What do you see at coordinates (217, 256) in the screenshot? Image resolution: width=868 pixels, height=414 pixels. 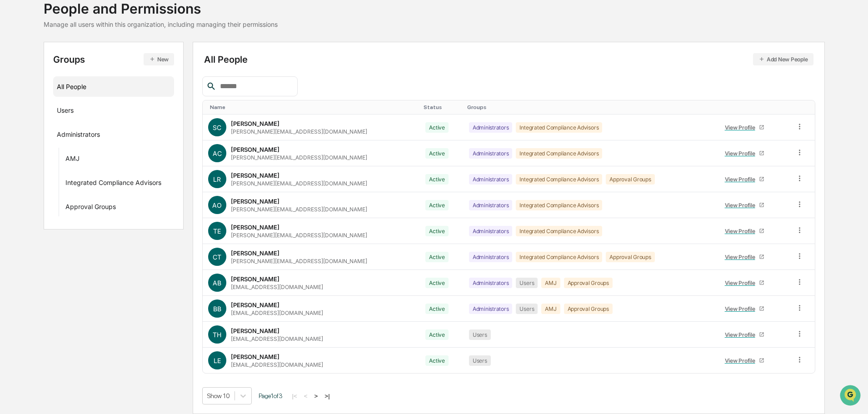 I see `span: CT` at bounding box center [217, 256].